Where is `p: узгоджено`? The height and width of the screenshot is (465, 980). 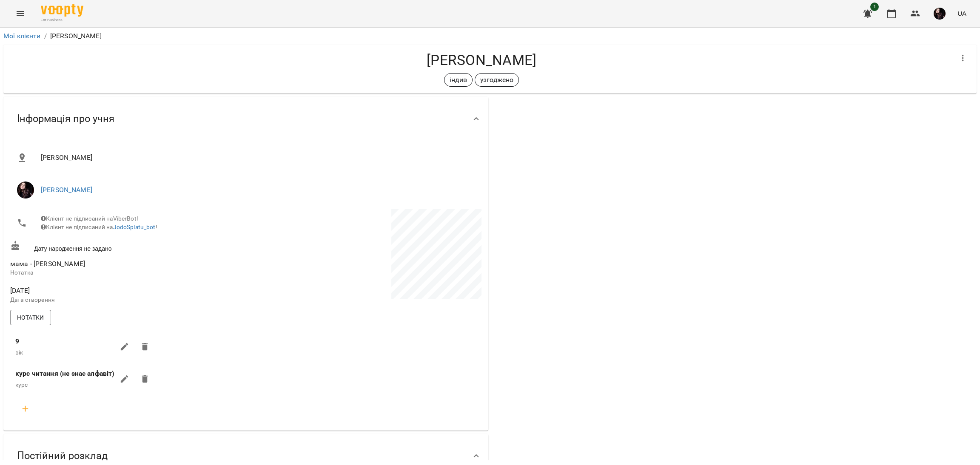
p: узгоджено is located at coordinates (497, 80).